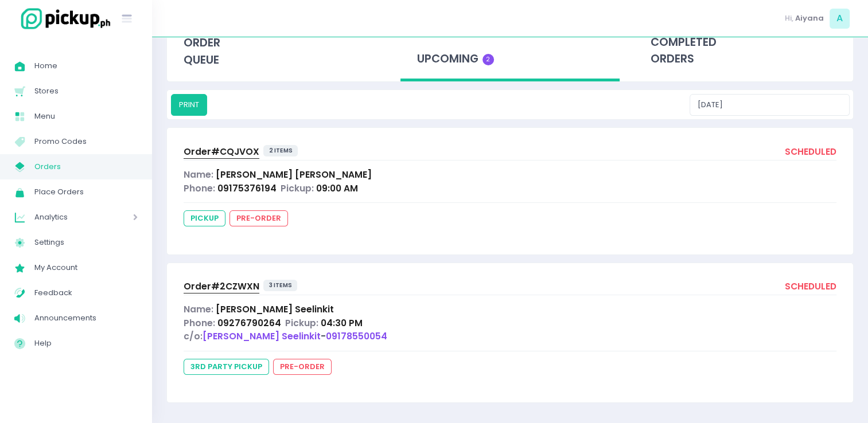 This screenshot has height=423, width=868. What do you see at coordinates (67, 217) in the screenshot?
I see `span: Analytics` at bounding box center [67, 217].